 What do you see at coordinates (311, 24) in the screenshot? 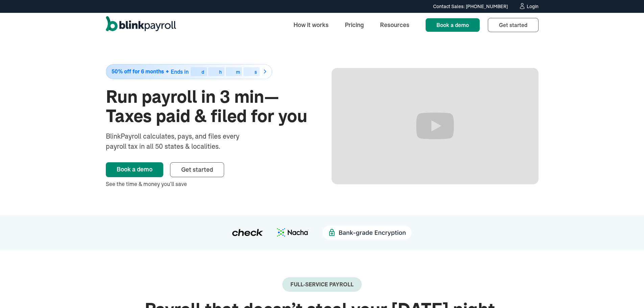
I see `a: How it works` at bounding box center [311, 24].